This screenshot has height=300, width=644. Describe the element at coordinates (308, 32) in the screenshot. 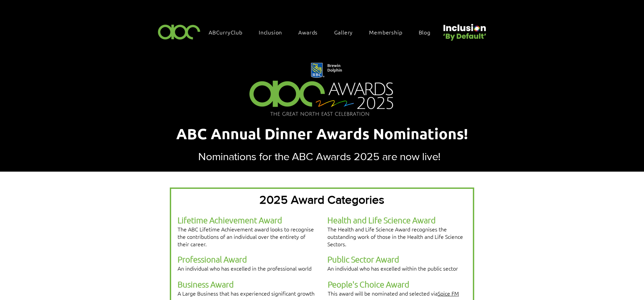

I see `span: Awards` at that location.